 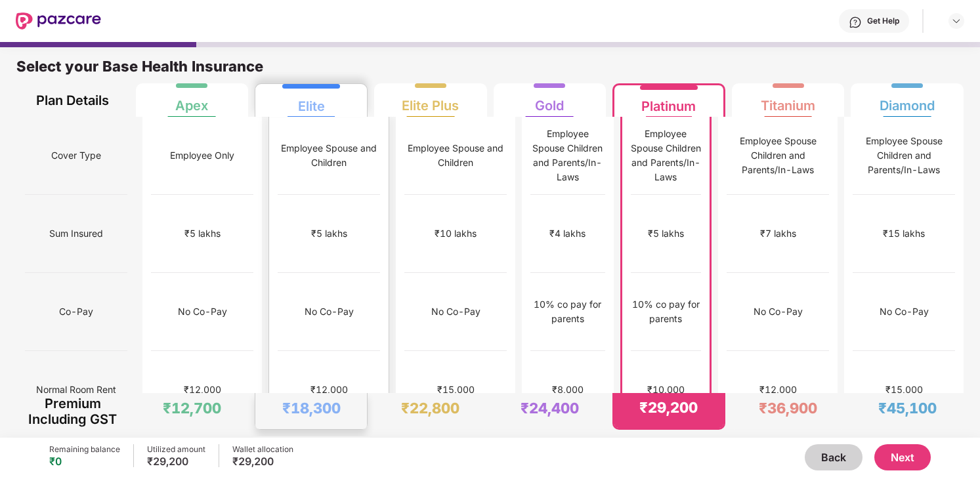 What do you see at coordinates (430, 408) in the screenshot?
I see `div: ₹22,800` at bounding box center [430, 408].